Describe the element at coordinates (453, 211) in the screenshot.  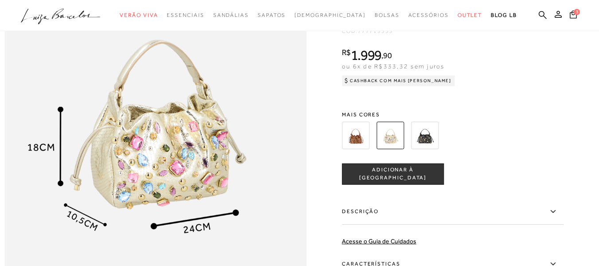
I see `label: Descrição` at that location.